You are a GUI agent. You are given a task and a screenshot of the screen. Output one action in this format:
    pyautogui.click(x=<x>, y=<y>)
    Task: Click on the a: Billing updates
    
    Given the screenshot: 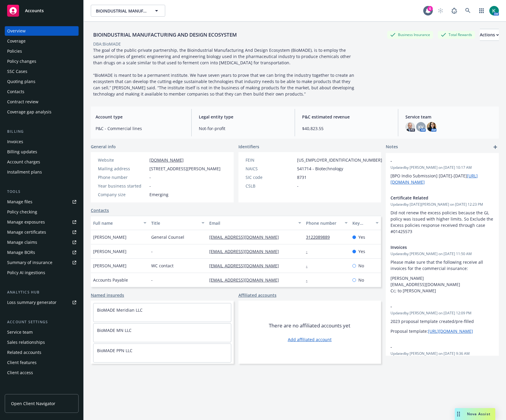 What is the action you would take?
    pyautogui.click(x=42, y=152)
    